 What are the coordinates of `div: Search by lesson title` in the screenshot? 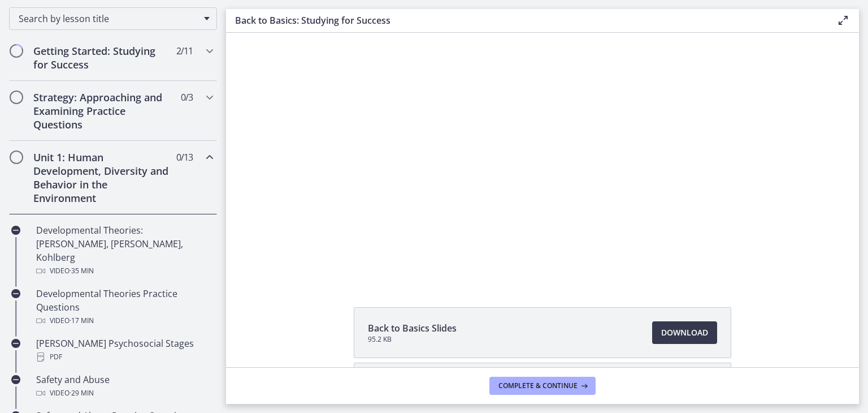 It's located at (113, 19).